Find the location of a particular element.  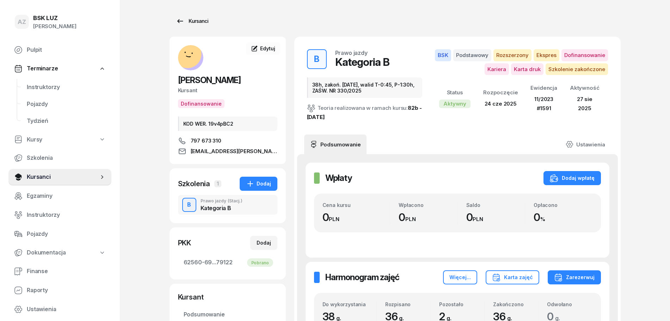

span: Szkolenie zakończone is located at coordinates (577, 69).